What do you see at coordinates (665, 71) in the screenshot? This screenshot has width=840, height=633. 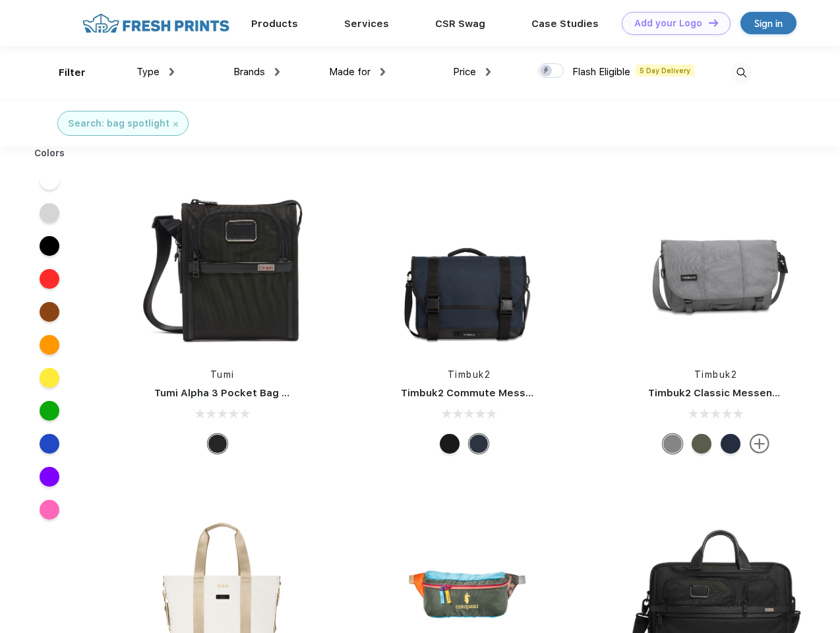 I see `span: 5 Day Delivery` at bounding box center [665, 71].